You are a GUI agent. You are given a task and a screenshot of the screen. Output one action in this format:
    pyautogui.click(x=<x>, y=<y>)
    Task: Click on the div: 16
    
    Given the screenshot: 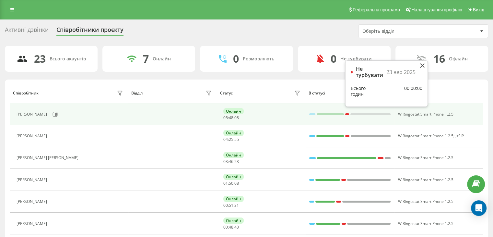 What is the action you would take?
    pyautogui.click(x=439, y=59)
    